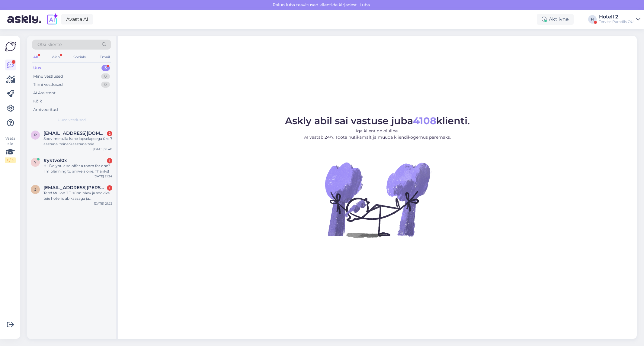 This screenshot has height=346, width=644. Describe the element at coordinates (37, 68) in the screenshot. I see `div: Uus` at that location.